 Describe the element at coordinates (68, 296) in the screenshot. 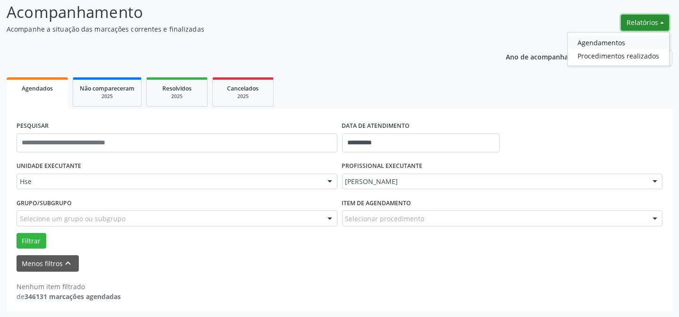

I see `div: de` at that location.